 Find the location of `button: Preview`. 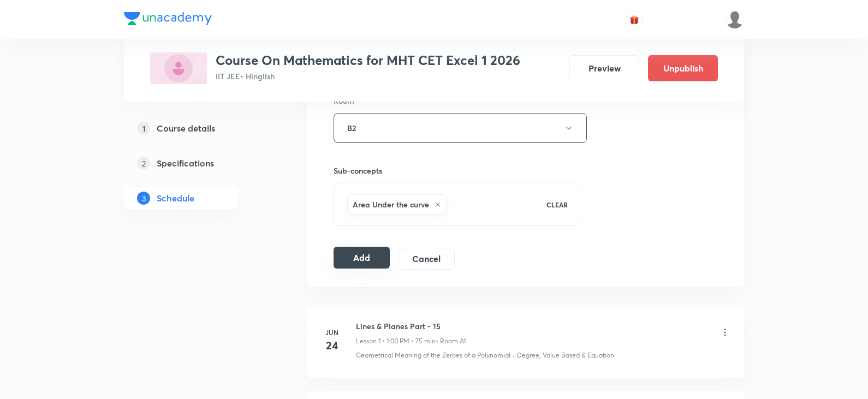

button: Preview is located at coordinates (604, 68).